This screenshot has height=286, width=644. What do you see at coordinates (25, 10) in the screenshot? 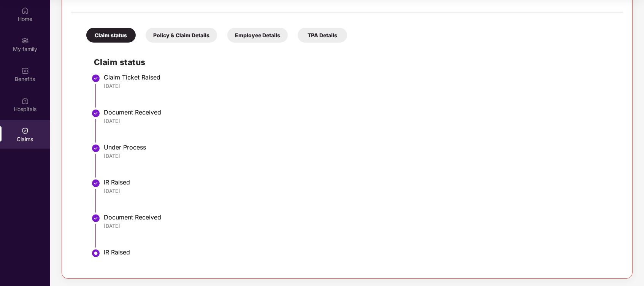
I see `img: svg+xml;base64,PHN2ZyBpZD0iSG9tZSIgeG1sbnM9Imh0dHA6Ly93d3cudzMub3JnLzIwMDAvc3ZnIiB3aWR0aD0iMjAiIG...` at bounding box center [25, 10].